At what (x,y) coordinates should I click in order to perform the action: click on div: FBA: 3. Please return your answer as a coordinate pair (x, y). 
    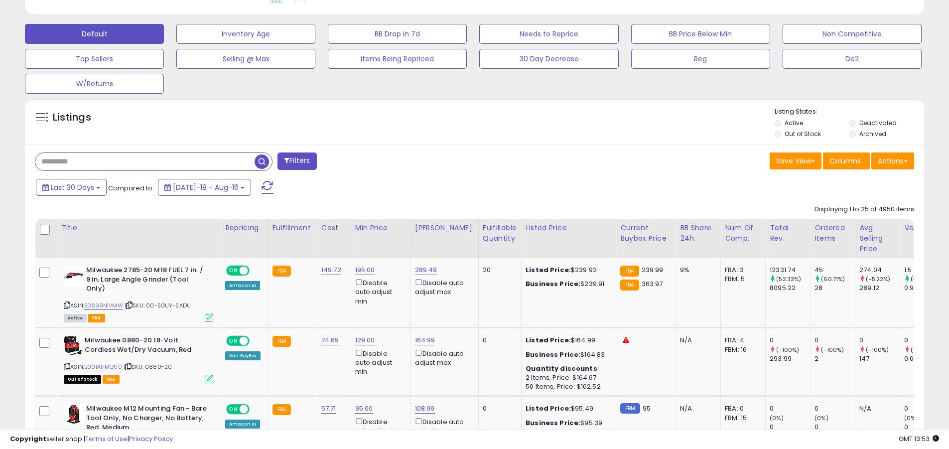
    Looking at the image, I should click on (741, 270).